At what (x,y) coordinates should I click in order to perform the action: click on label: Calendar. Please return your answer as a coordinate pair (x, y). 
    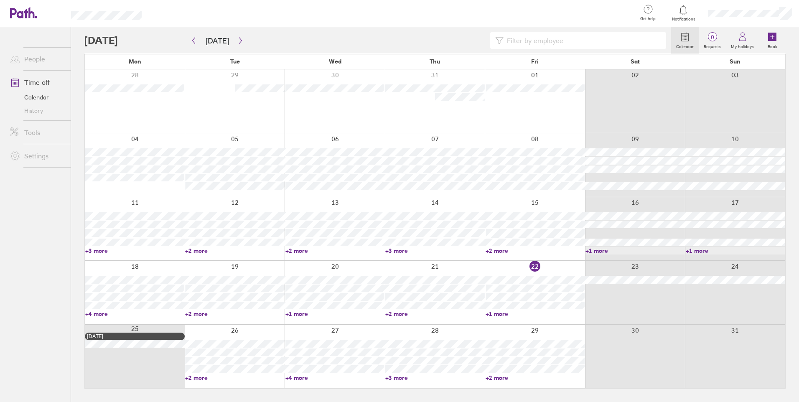
    Looking at the image, I should click on (685, 46).